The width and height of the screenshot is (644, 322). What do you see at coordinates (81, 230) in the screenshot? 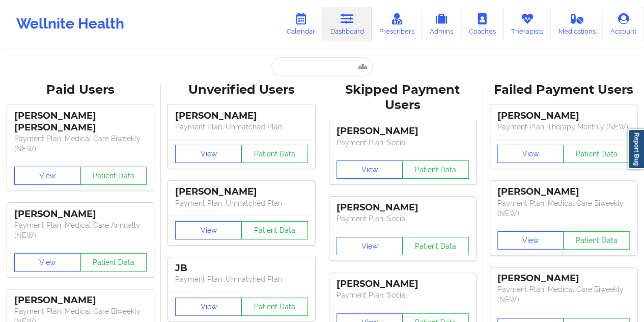
I see `p: Payment Plan : Medical Care Annually (NEW)` at bounding box center [81, 230].